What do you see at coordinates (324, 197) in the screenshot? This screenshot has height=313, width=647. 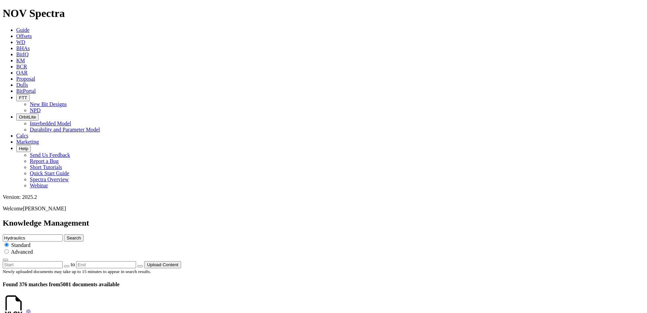 I see `div: Version: 2025.2` at bounding box center [324, 197].